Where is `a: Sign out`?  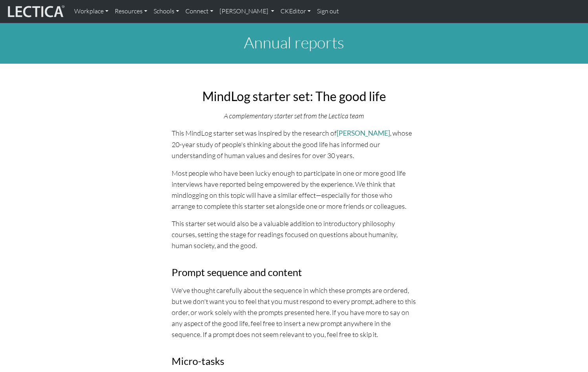 a: Sign out is located at coordinates (328, 11).